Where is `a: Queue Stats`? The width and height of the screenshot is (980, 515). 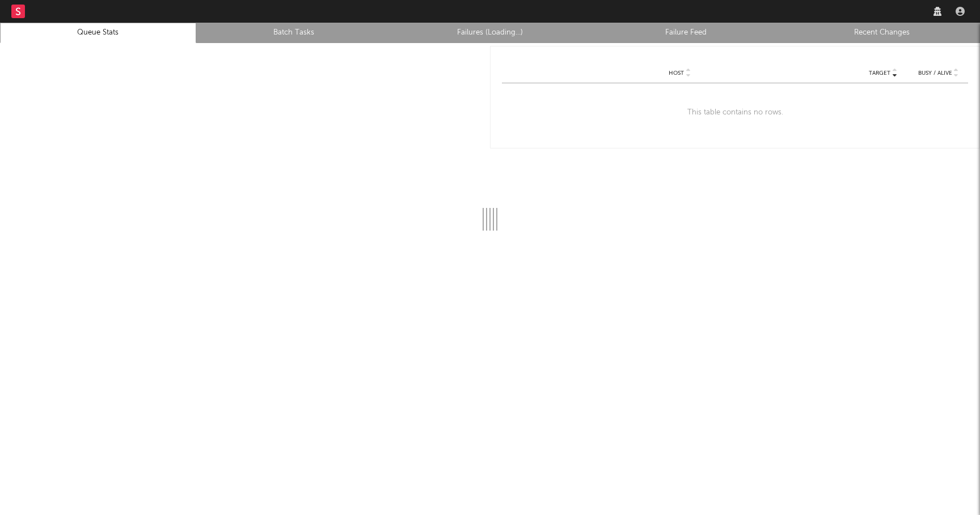 a: Queue Stats is located at coordinates (98, 33).